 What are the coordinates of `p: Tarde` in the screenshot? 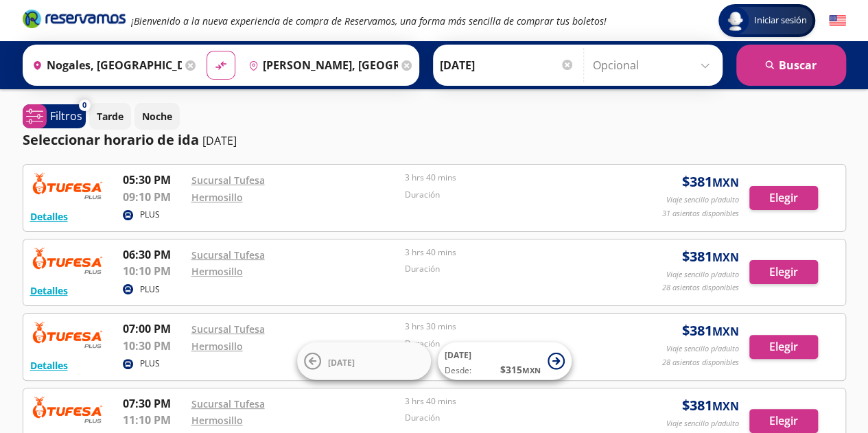 It's located at (109, 116).